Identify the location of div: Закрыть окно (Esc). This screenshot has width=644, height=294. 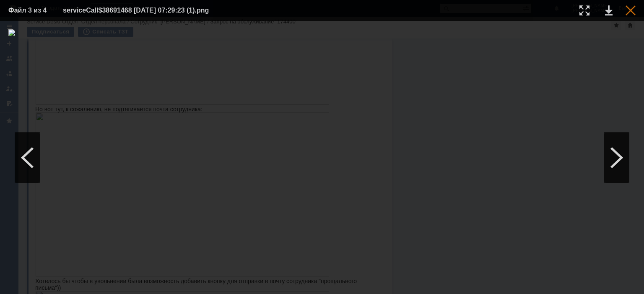
(630, 10).